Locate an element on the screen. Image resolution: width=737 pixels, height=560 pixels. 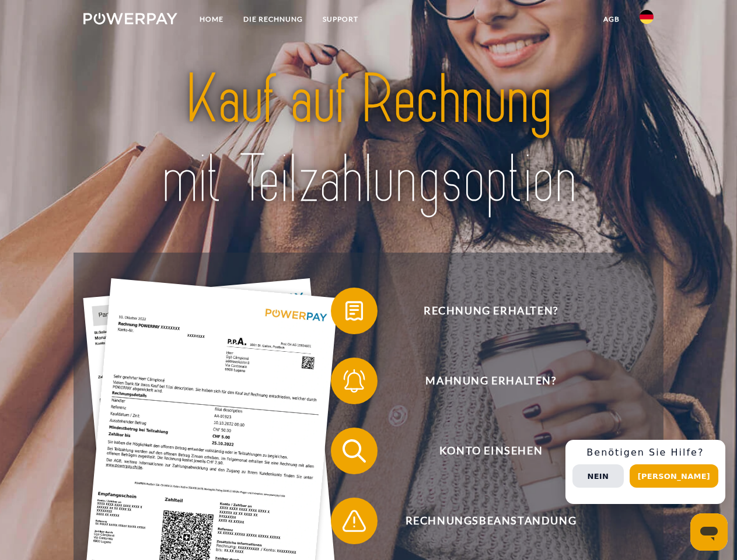
a: agb is located at coordinates (611, 19).